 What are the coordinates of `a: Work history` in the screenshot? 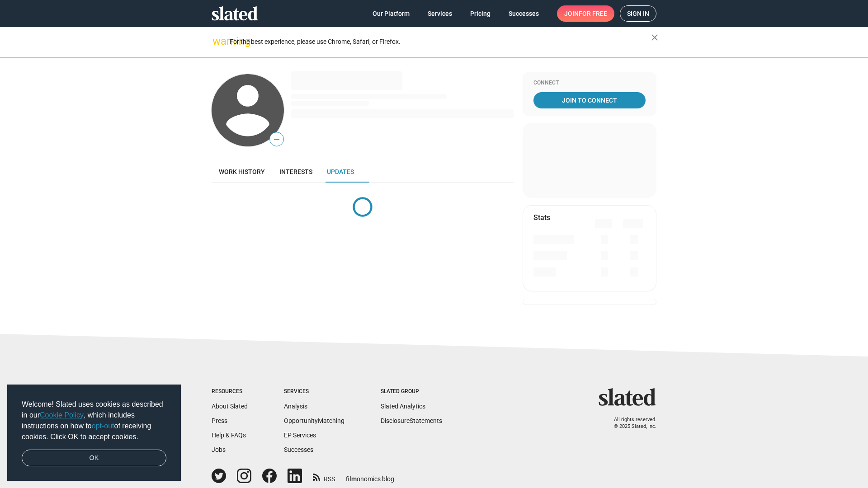 It's located at (242, 172).